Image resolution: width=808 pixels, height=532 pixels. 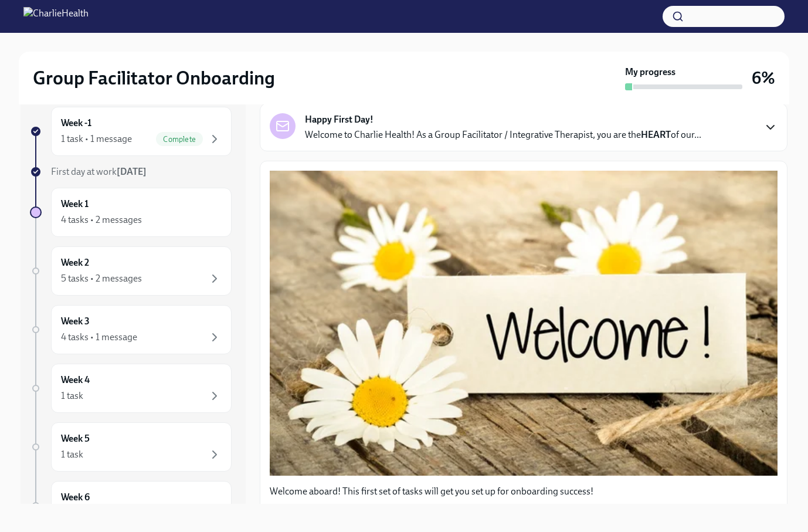 I want to click on h3: 6%, so click(x=764, y=78).